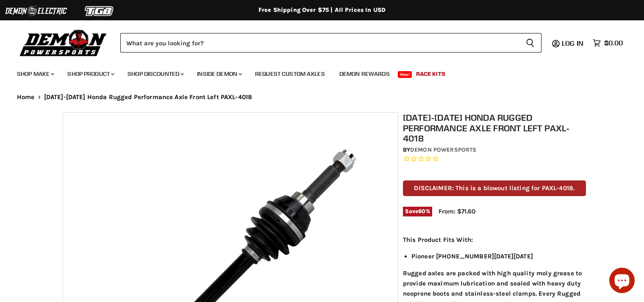 Image resolution: width=644 pixels, height=302 pixels. What do you see at coordinates (572, 43) in the screenshot?
I see `span: Log in` at bounding box center [572, 43].